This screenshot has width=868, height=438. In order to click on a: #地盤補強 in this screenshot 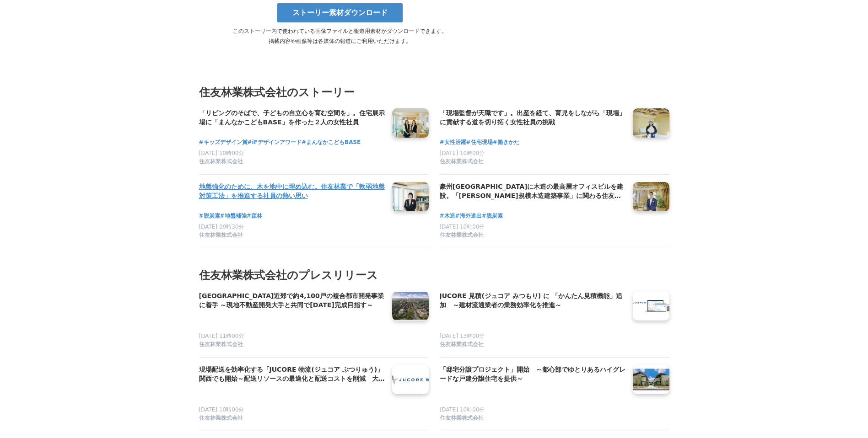, I will do `click(234, 216)`.